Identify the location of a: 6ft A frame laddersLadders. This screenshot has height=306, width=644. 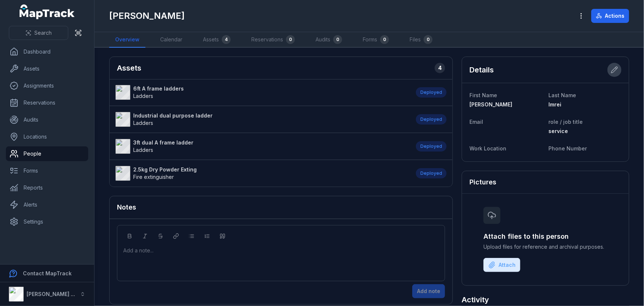
(262, 92).